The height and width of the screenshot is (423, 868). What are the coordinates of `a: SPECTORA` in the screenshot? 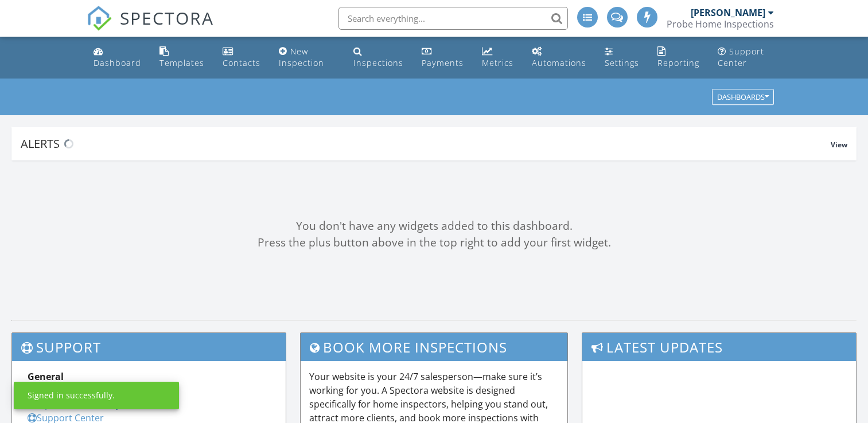 It's located at (150, 27).